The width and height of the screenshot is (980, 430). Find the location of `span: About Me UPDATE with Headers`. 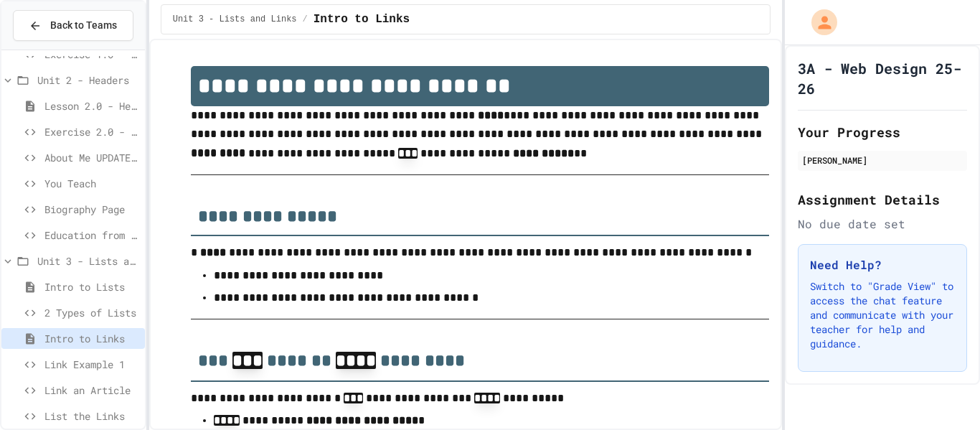

span: About Me UPDATE with Headers is located at coordinates (92, 157).